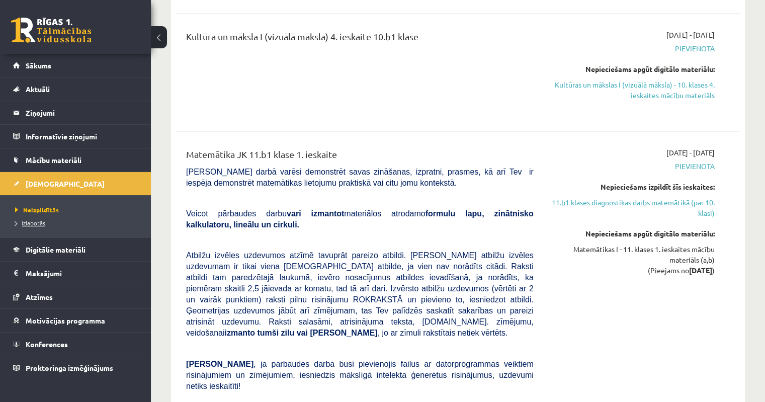 This screenshot has height=402, width=765. What do you see at coordinates (30, 223) in the screenshot?
I see `span: Izlabotās` at bounding box center [30, 223].